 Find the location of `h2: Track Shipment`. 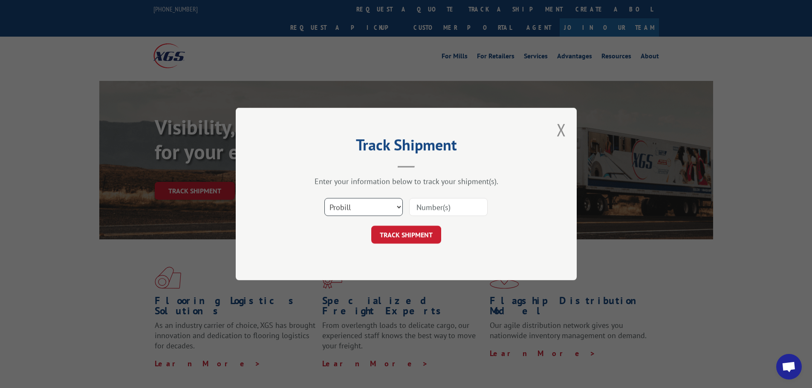

h2: Track Shipment is located at coordinates (406, 147).